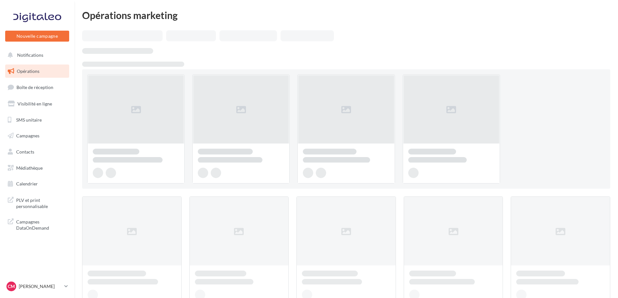 The image size is (618, 298). Describe the element at coordinates (37, 71) in the screenshot. I see `a: Opérations` at that location.